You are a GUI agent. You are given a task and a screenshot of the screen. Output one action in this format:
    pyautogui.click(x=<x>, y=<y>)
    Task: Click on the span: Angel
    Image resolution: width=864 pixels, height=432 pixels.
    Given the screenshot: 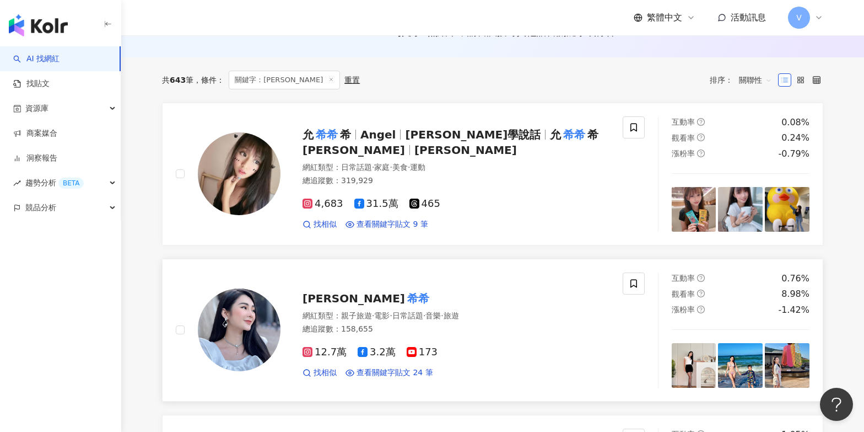 What is the action you would take?
    pyautogui.click(x=378, y=134)
    